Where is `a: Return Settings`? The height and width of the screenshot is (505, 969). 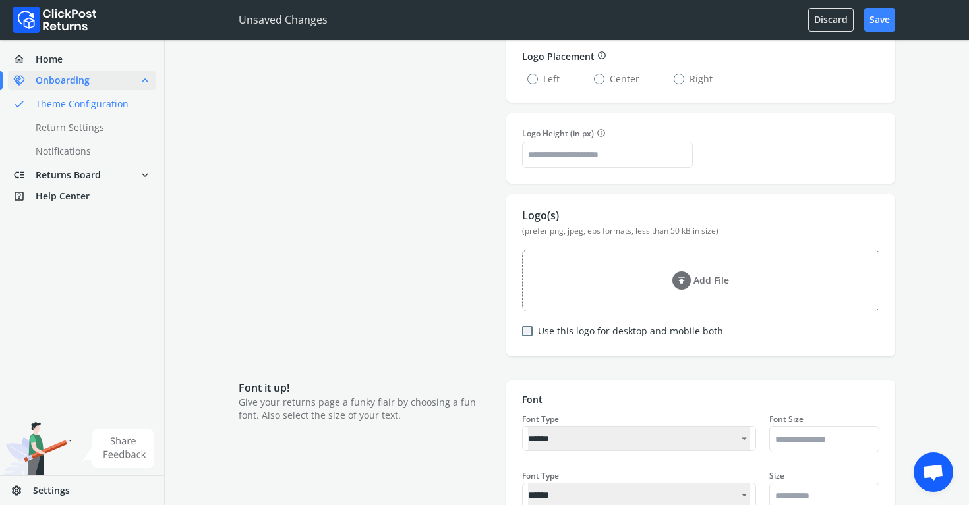
a: Return Settings is located at coordinates (90, 128).